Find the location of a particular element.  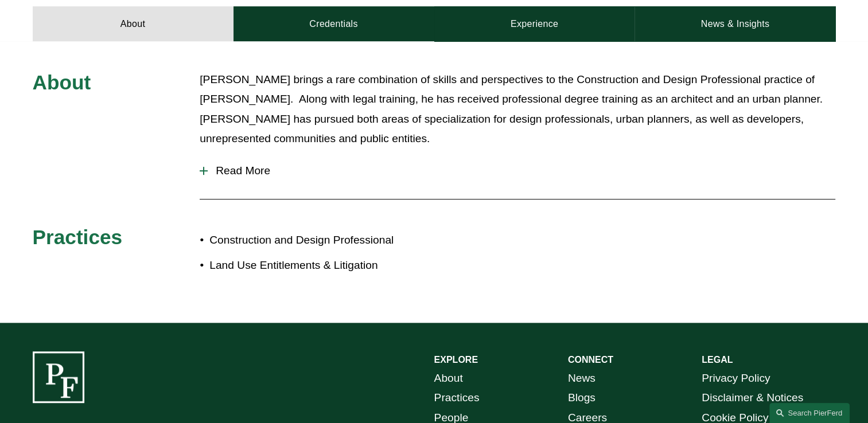

a: News & Insights is located at coordinates (734, 24).